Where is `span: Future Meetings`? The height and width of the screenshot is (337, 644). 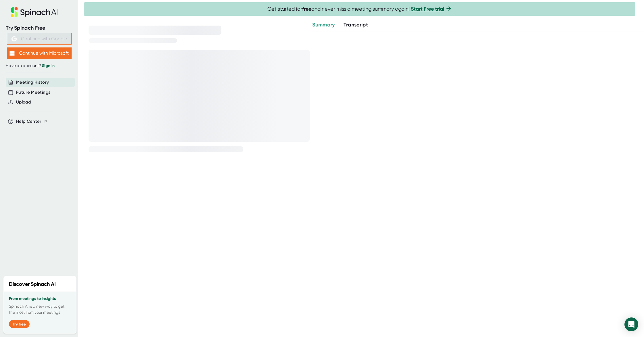
span: Future Meetings is located at coordinates (33, 92).